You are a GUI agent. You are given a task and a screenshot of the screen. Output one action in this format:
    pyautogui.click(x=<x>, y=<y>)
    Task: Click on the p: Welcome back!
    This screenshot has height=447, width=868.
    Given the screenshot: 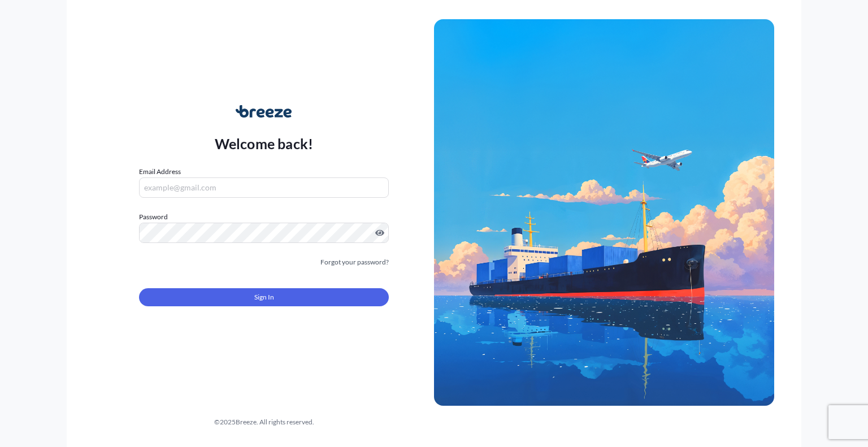 What is the action you would take?
    pyautogui.click(x=264, y=144)
    